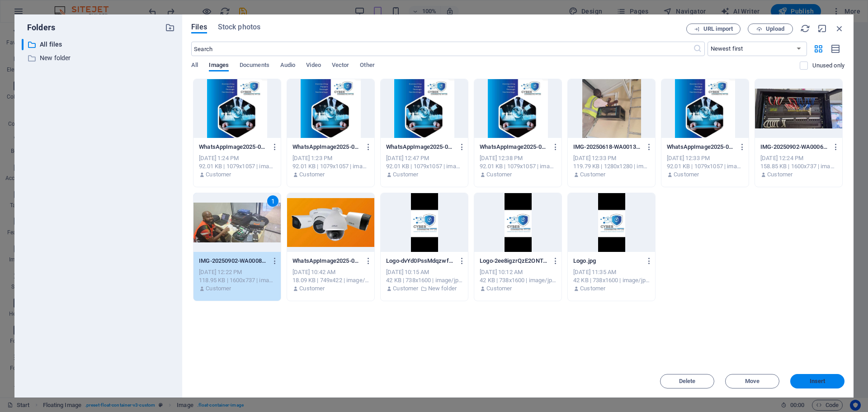  I want to click on div: 1, so click(273, 201).